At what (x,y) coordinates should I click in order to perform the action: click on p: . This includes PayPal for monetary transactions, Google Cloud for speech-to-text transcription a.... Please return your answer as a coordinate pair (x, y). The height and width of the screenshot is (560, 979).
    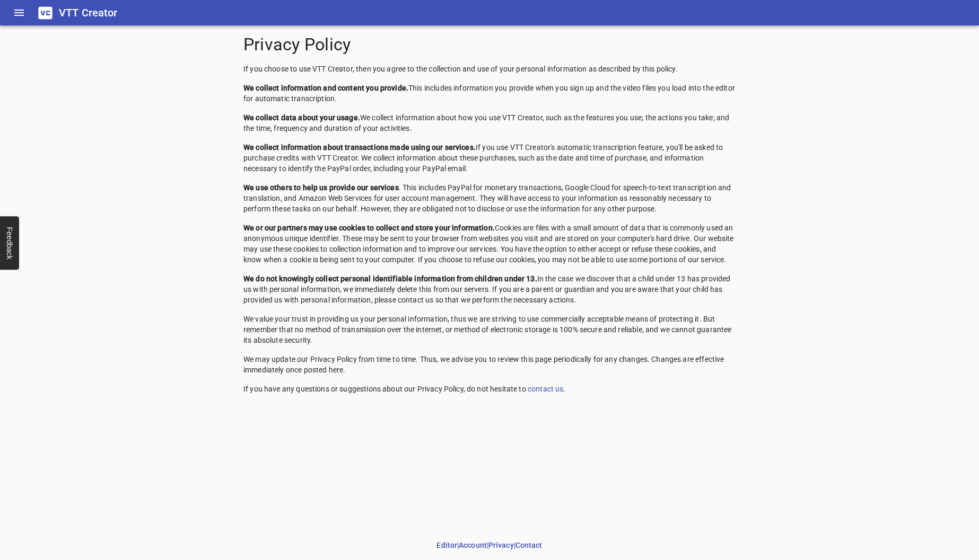
    Looking at the image, I should click on (489, 198).